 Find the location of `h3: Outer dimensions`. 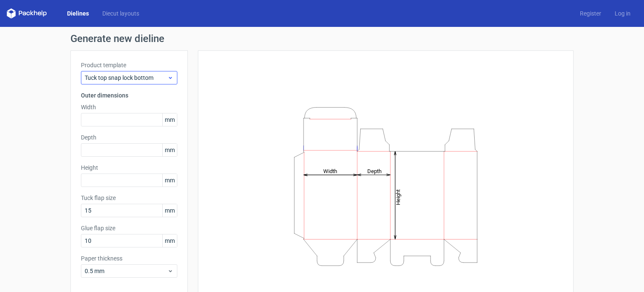

h3: Outer dimensions is located at coordinates (129, 95).